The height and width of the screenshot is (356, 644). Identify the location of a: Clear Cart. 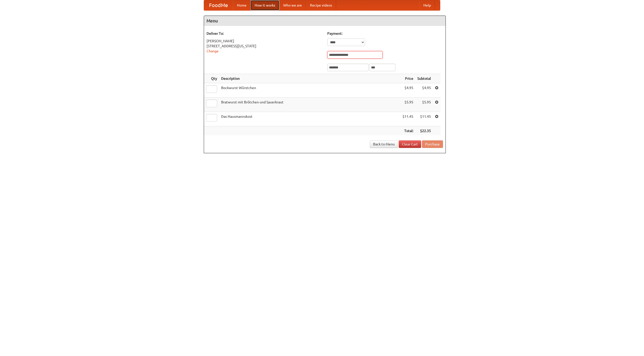
(410, 144).